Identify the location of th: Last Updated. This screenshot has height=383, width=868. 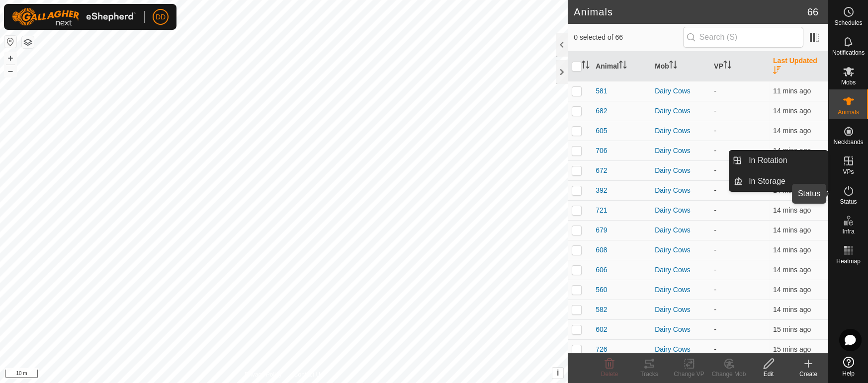
(798, 66).